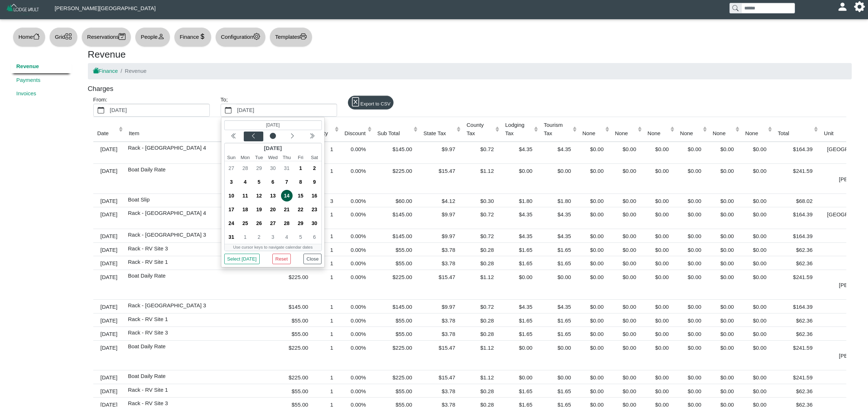  I want to click on span: 5, so click(301, 237).